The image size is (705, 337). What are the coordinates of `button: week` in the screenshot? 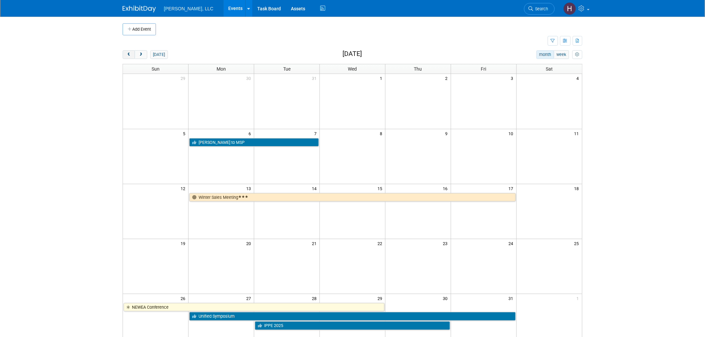 It's located at (562, 55).